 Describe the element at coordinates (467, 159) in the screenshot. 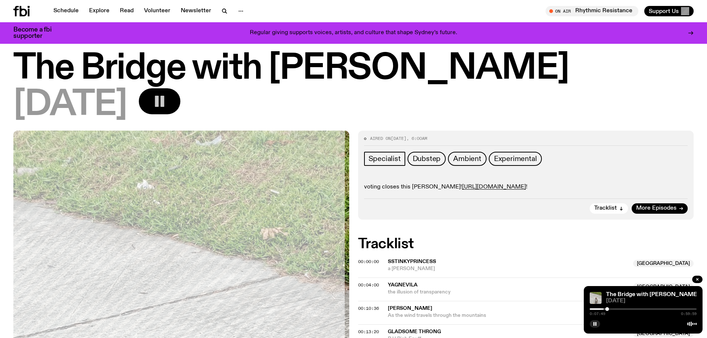

I see `span: Ambient` at that location.